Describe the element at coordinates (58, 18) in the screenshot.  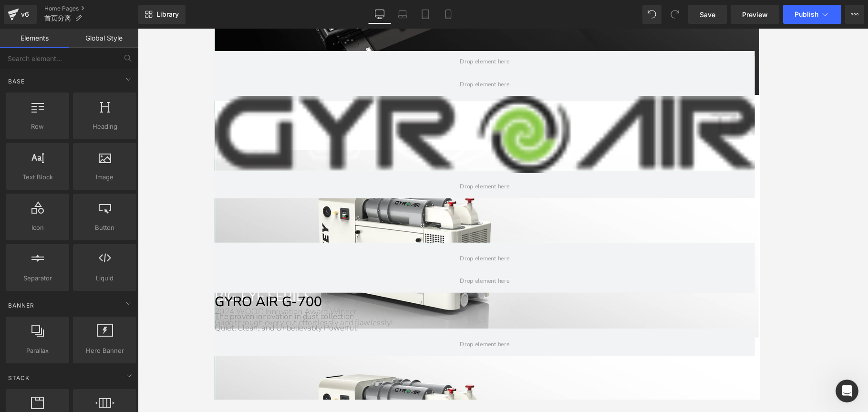
I see `span: 首页分离` at that location.